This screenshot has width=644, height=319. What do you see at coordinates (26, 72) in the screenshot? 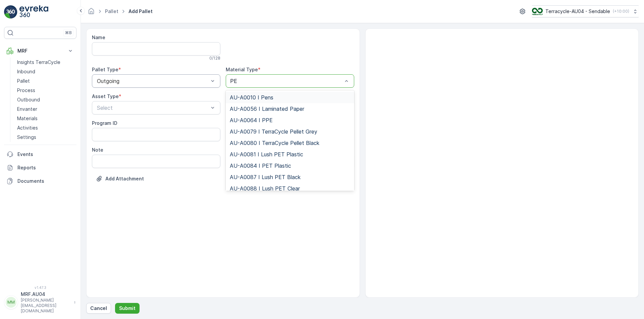
I see `p: Inbound` at bounding box center [26, 72].